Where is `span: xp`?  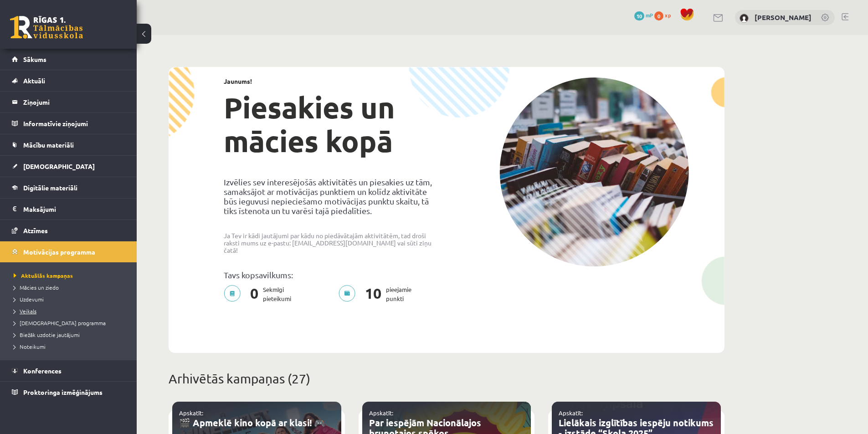 span: xp is located at coordinates (668, 15).